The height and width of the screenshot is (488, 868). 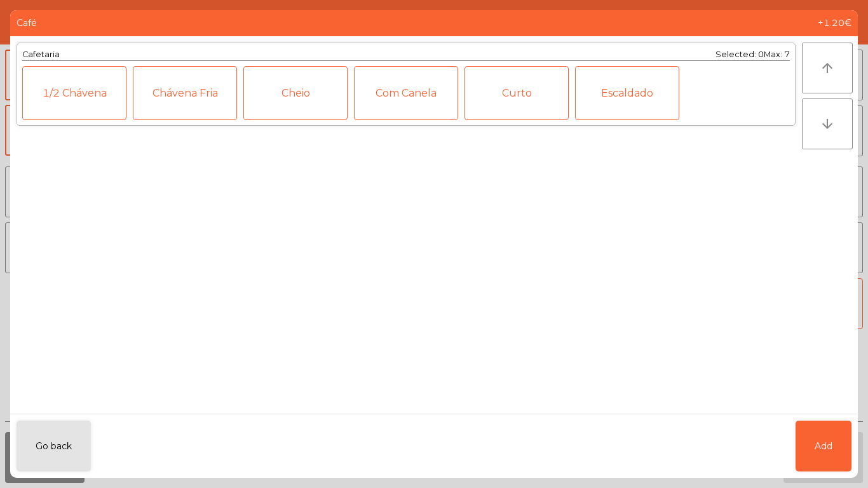 I want to click on span: Add, so click(x=824, y=446).